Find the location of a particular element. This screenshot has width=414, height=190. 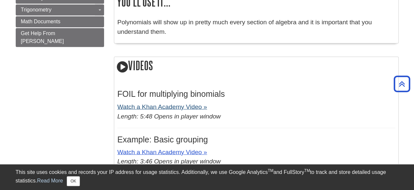

span: Trigonometry is located at coordinates (36, 9).